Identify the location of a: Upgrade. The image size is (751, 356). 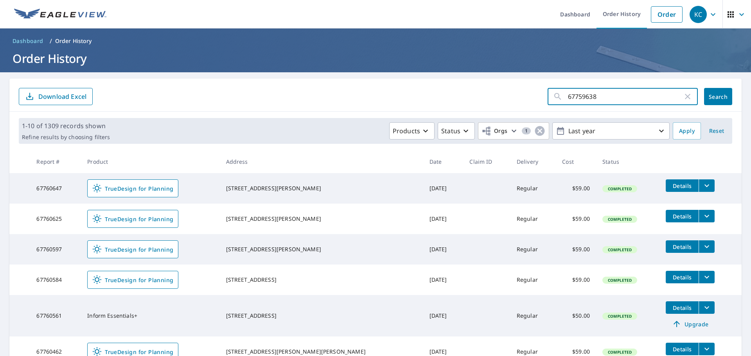
(690, 324).